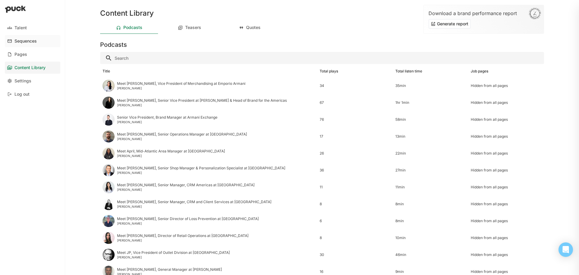 This screenshot has width=579, height=275. What do you see at coordinates (167, 117) in the screenshot?
I see `div: Senior Vice President, Brand Manager at Armani Exchange` at bounding box center [167, 117].